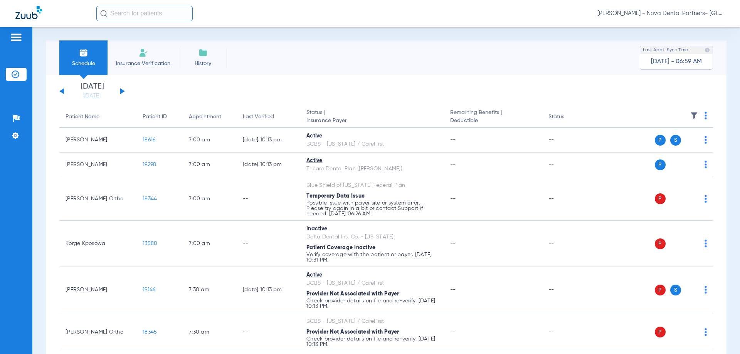  What do you see at coordinates (335, 196) in the screenshot?
I see `span: Temporary Data Issue` at bounding box center [335, 196].